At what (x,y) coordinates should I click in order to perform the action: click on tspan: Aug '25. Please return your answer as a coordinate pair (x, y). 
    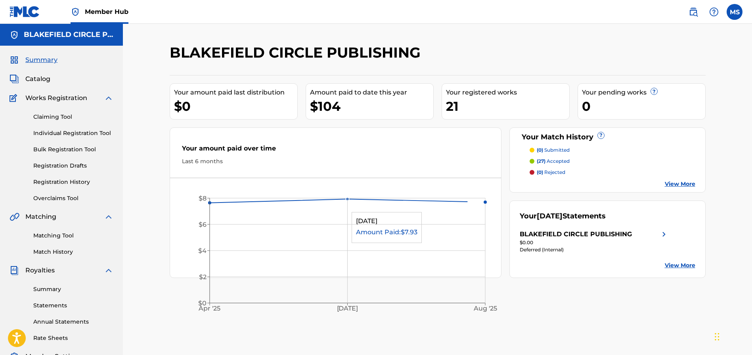
    Looking at the image, I should click on (485, 308).